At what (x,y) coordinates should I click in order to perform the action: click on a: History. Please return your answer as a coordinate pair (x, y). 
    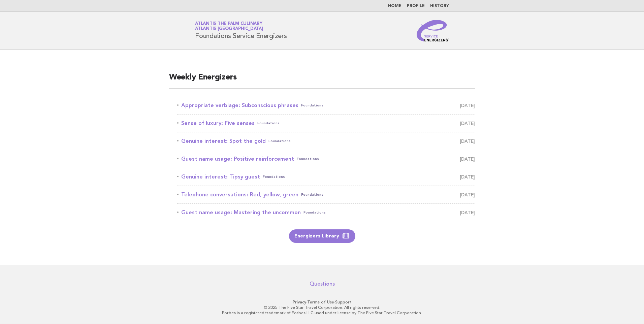
    Looking at the image, I should click on (440, 6).